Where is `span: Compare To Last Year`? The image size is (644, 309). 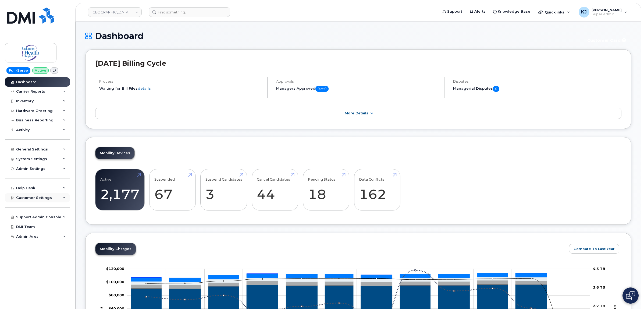 span: Compare To Last Year is located at coordinates (594, 249).